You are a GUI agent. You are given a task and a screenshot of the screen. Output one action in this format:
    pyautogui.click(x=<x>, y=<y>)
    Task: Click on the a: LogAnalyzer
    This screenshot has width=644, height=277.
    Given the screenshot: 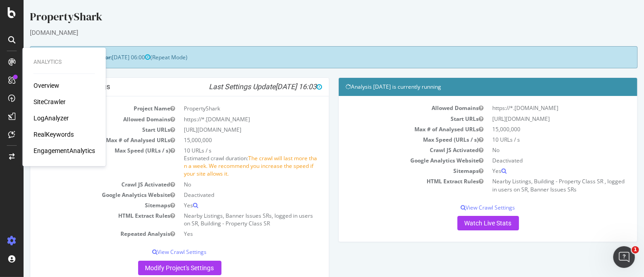 What is the action you would take?
    pyautogui.click(x=51, y=119)
    